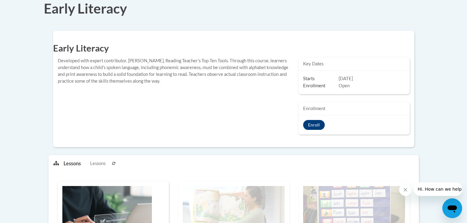  I want to click on span: Hi. How can we help?, so click(27, 7).